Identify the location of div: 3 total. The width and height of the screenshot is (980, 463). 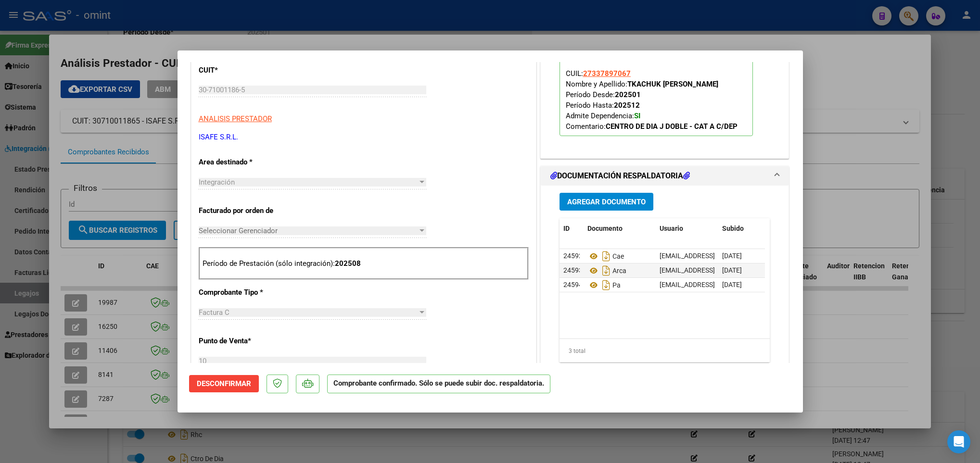
(665, 351).